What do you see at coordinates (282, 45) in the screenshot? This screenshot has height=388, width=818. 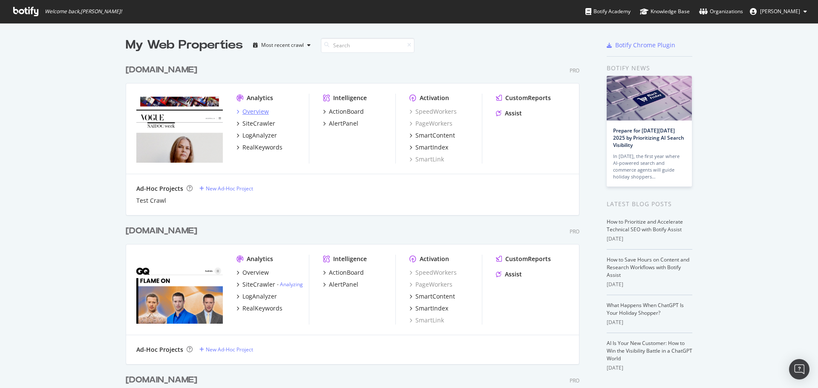 I see `div: Most recent crawl` at bounding box center [282, 45].